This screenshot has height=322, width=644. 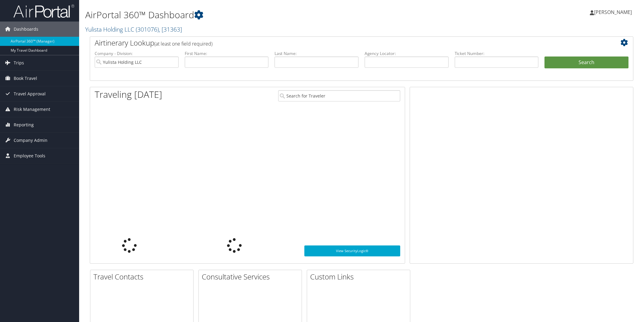 What do you see at coordinates (44, 11) in the screenshot?
I see `img: airportal-logo.png` at bounding box center [44, 11].